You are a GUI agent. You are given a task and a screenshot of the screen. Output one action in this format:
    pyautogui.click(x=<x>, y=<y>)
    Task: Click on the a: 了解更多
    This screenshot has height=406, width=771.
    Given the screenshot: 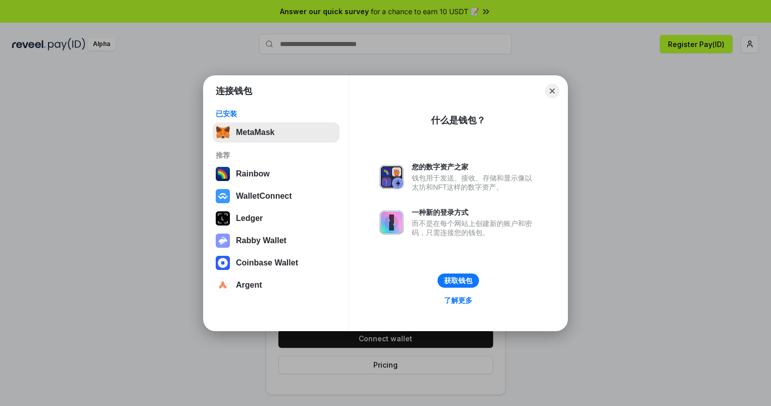 What is the action you would take?
    pyautogui.click(x=458, y=300)
    